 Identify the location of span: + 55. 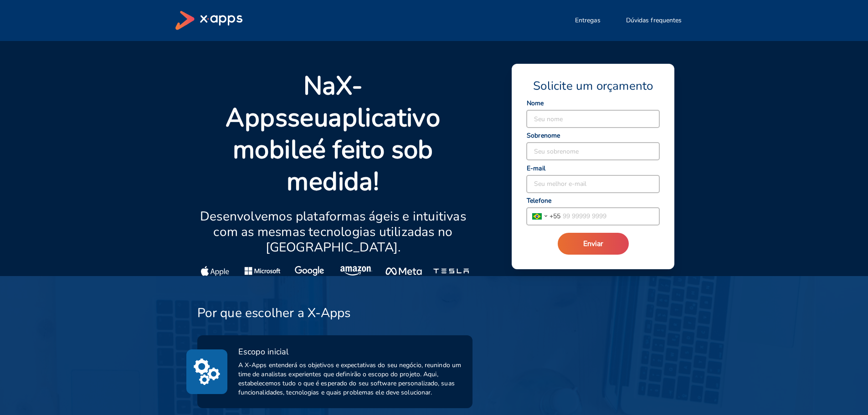
(555, 216).